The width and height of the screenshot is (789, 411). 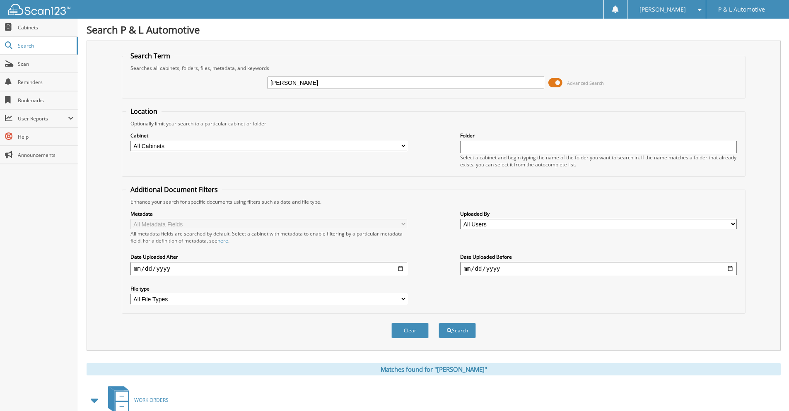 I want to click on label: Metadata, so click(x=269, y=214).